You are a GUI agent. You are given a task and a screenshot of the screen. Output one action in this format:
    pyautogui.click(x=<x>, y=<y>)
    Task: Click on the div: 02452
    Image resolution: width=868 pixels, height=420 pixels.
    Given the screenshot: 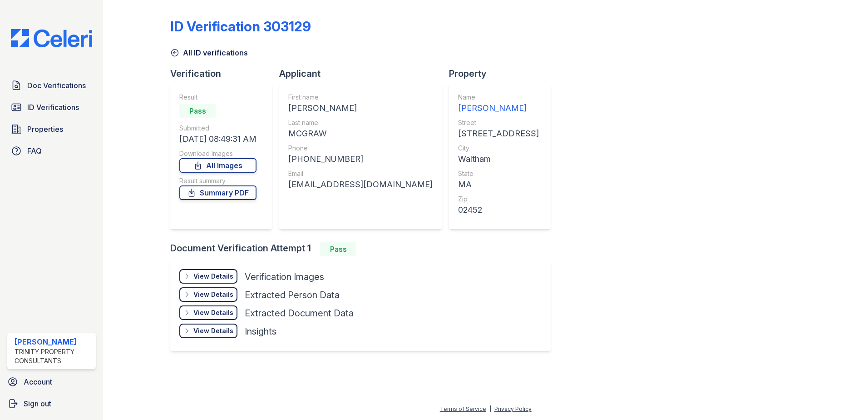 What is the action you would take?
    pyautogui.click(x=498, y=210)
    